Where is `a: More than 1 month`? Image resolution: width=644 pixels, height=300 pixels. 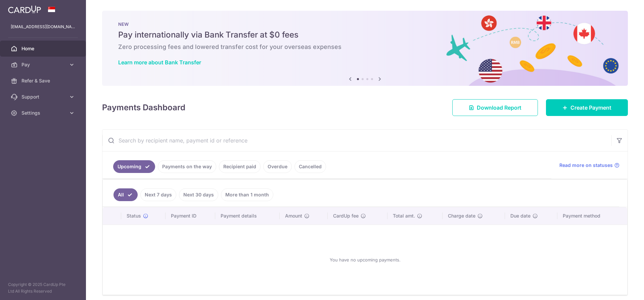
a: More than 1 month is located at coordinates (247, 195).